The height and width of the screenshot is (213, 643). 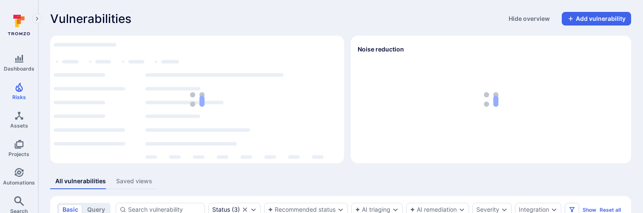 What do you see at coordinates (245, 210) in the screenshot?
I see `button: Clear selection` at bounding box center [245, 210].